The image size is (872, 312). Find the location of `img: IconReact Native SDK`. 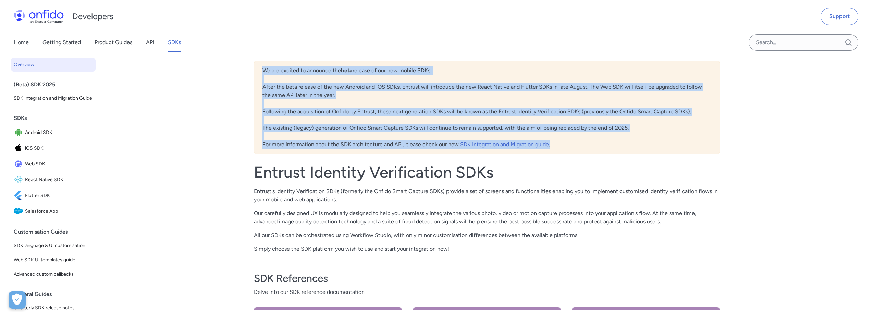

img: IconReact Native SDK is located at coordinates (19, 180).